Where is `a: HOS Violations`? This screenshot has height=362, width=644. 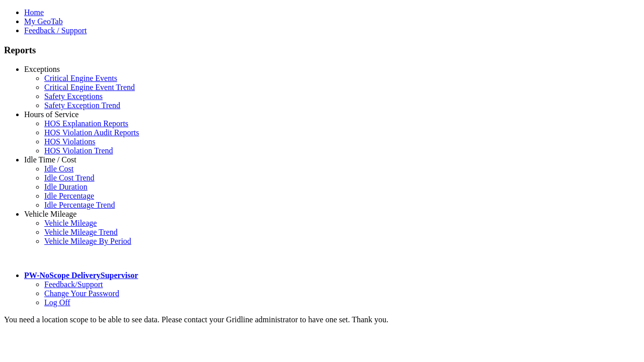
a: HOS Violations is located at coordinates (70, 142).